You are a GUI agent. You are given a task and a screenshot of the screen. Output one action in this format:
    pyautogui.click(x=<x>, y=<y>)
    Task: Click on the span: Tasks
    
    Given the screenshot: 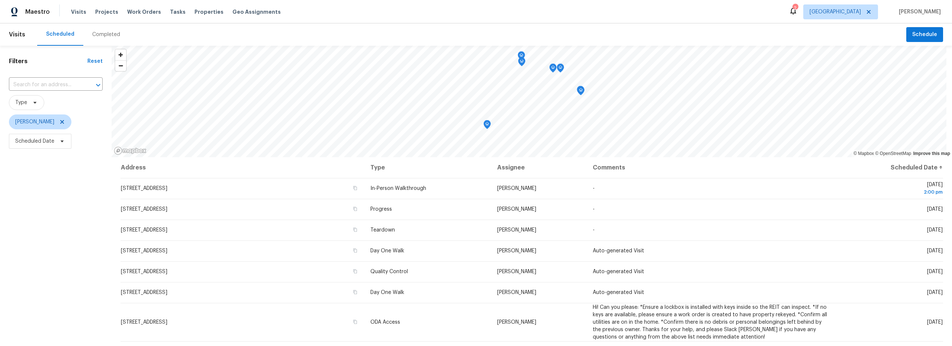 What is the action you would take?
    pyautogui.click(x=178, y=12)
    